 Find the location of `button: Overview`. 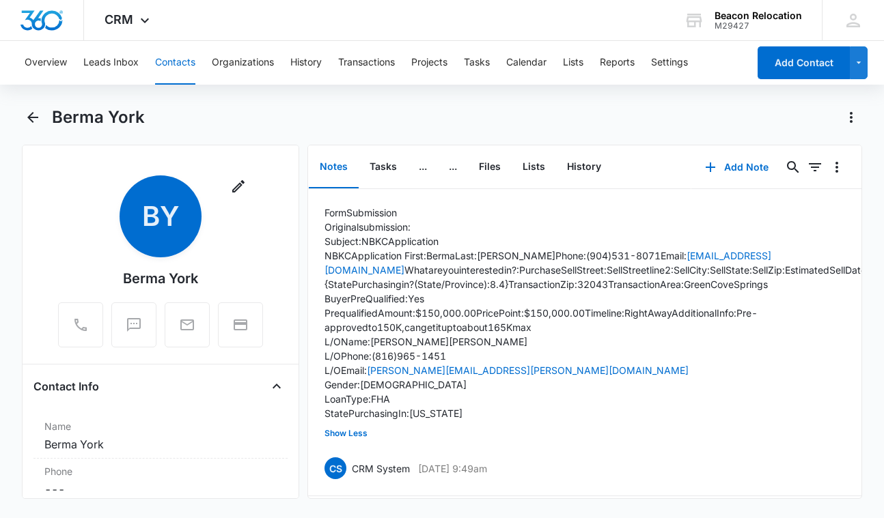

button: Overview is located at coordinates (46, 63).